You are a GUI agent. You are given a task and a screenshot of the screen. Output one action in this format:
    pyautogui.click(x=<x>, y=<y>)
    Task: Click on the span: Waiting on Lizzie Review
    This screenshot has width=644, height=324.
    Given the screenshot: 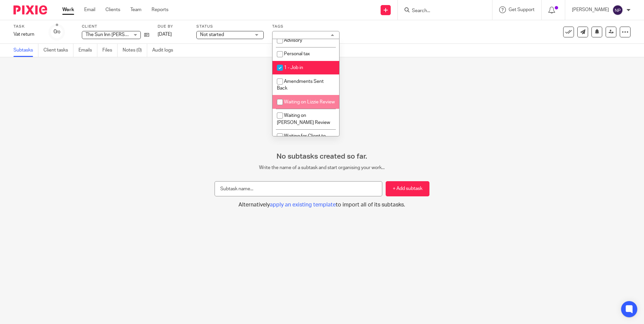 What is the action you would take?
    pyautogui.click(x=309, y=102)
    